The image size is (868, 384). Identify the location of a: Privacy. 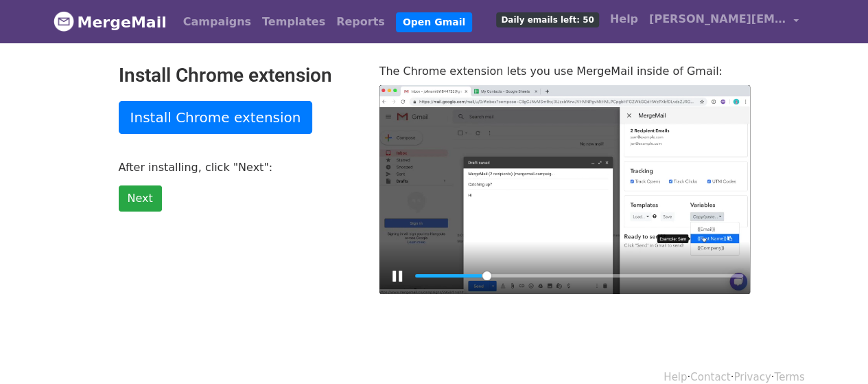
(752, 377).